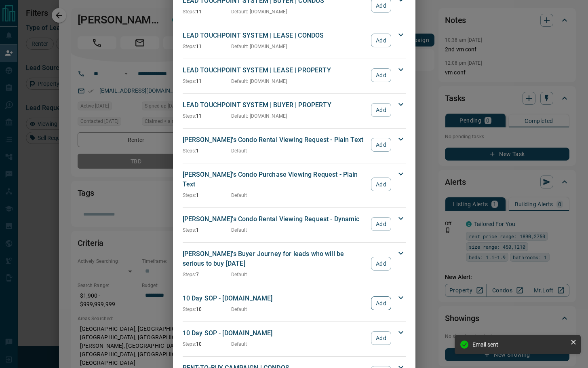 The height and width of the screenshot is (368, 588). I want to click on p: LEAD TOUCHPOINT SYSTEM | BUYER | PROPERTY, so click(275, 105).